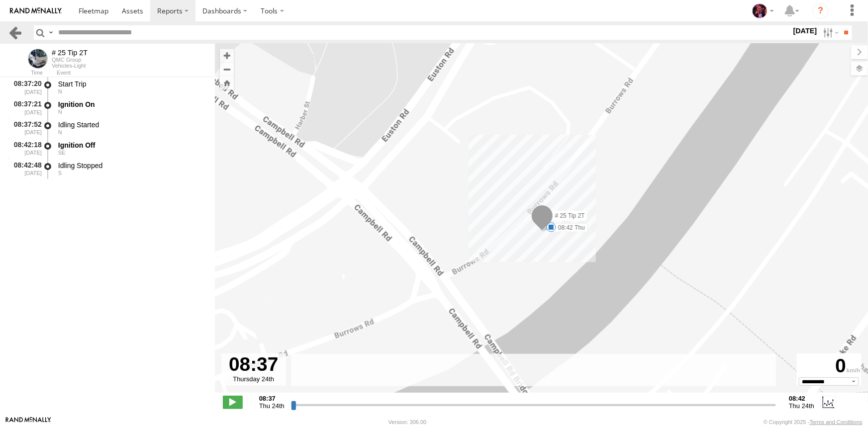  Describe the element at coordinates (136, 73) in the screenshot. I see `div: Event` at that location.